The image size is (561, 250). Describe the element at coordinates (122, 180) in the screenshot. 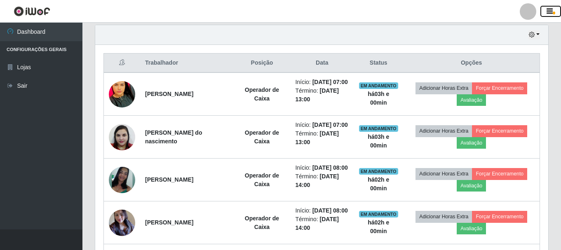

I see `img: 1618873875814.jpeg` at that location.